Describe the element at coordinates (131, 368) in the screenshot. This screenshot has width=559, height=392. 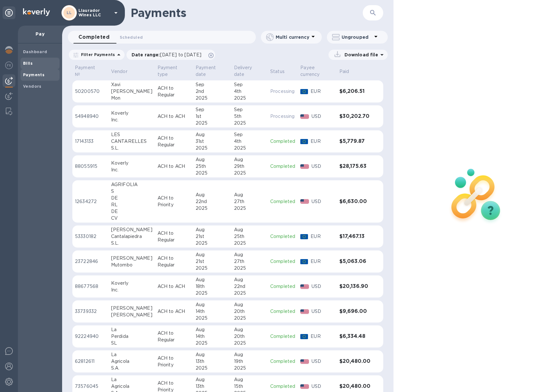
I see `div: S.A.` at that location.